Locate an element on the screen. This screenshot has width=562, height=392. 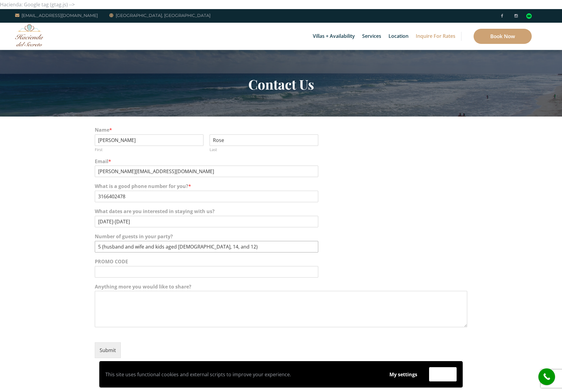
p: This site uses functional cookies and external scripts to improve your experience. is located at coordinates (241, 374).